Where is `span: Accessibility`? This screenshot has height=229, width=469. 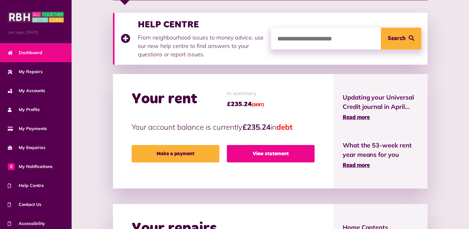 span: Accessibility is located at coordinates (26, 223).